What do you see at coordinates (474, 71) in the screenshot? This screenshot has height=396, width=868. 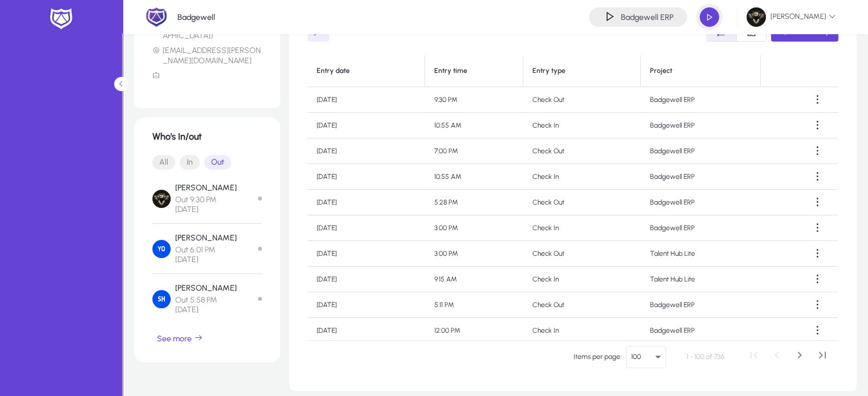 I see `th: Entry time` at bounding box center [474, 71].